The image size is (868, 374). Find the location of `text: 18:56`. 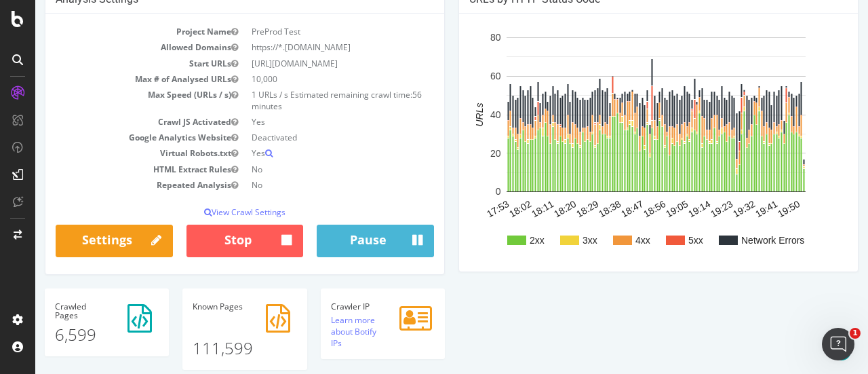

text: 18:56 is located at coordinates (619, 208).